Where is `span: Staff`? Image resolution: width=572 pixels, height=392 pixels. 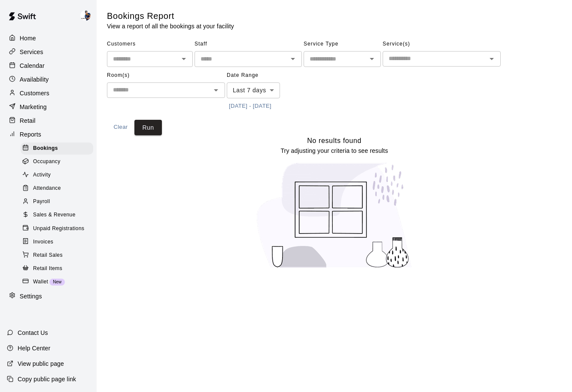 span: Staff is located at coordinates (248, 44).